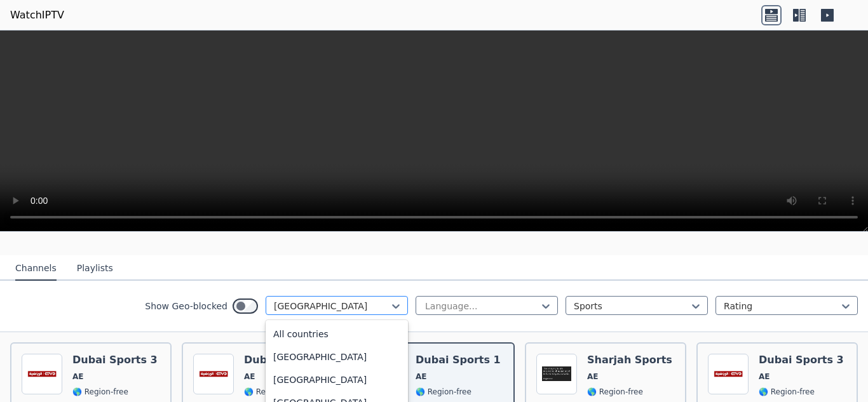 The height and width of the screenshot is (402, 868). I want to click on h6: Dubai Sports 1, so click(458, 361).